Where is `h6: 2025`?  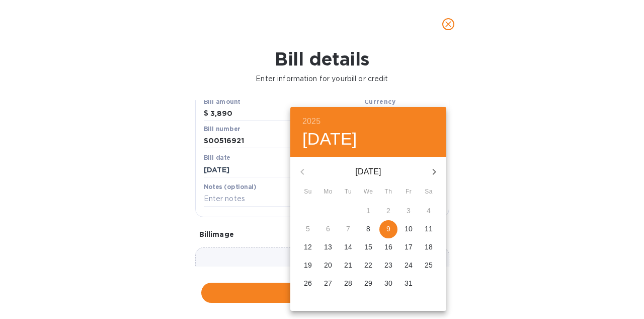
h6: 2025 is located at coordinates (312, 121).